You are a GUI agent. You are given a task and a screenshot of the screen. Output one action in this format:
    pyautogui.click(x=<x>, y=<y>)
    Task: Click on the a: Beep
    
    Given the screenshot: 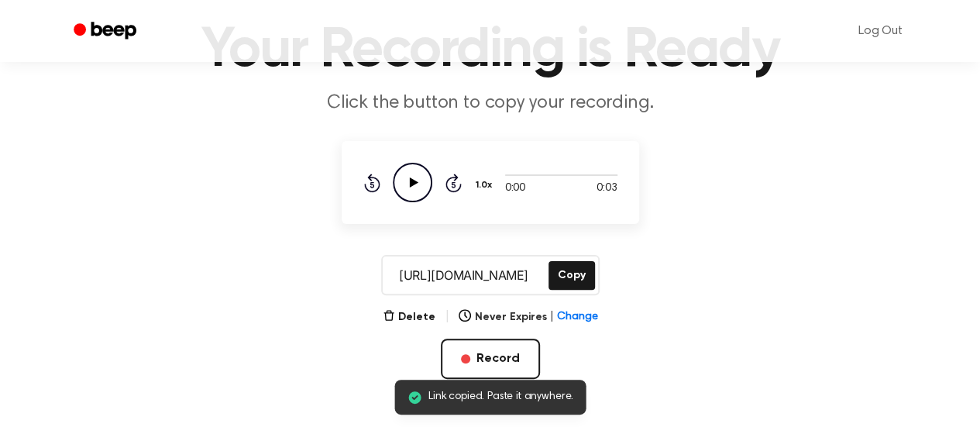 What is the action you would take?
    pyautogui.click(x=106, y=31)
    